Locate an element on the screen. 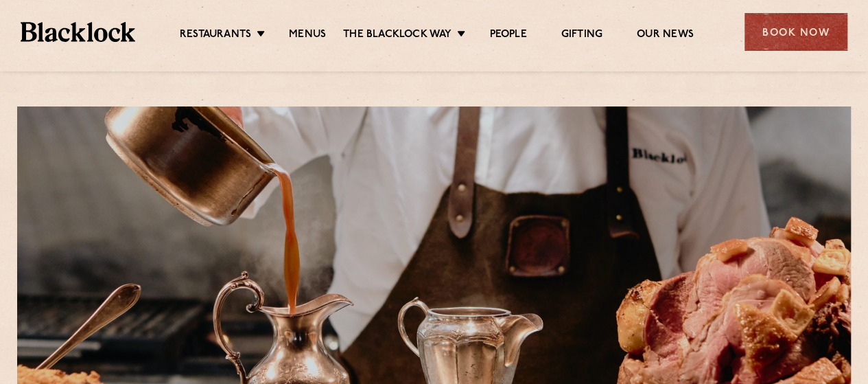 The height and width of the screenshot is (384, 868). img: BL_Textured_Logo-footer-cropped.svg is located at coordinates (77, 32).